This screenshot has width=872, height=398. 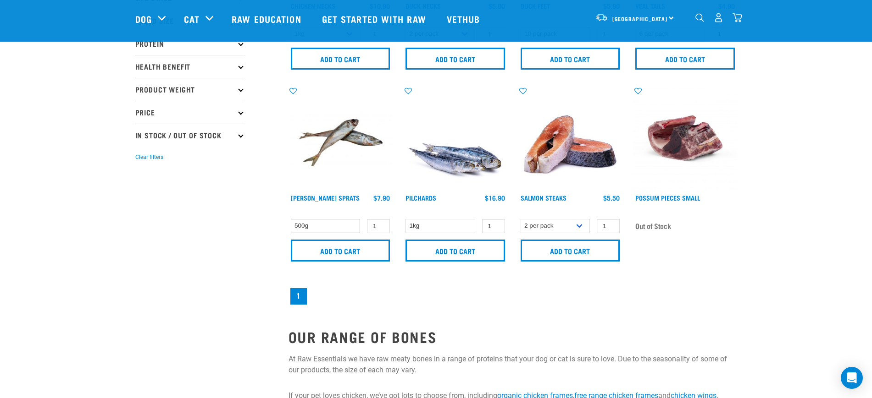 I want to click on img: van-moving.png, so click(x=601, y=17).